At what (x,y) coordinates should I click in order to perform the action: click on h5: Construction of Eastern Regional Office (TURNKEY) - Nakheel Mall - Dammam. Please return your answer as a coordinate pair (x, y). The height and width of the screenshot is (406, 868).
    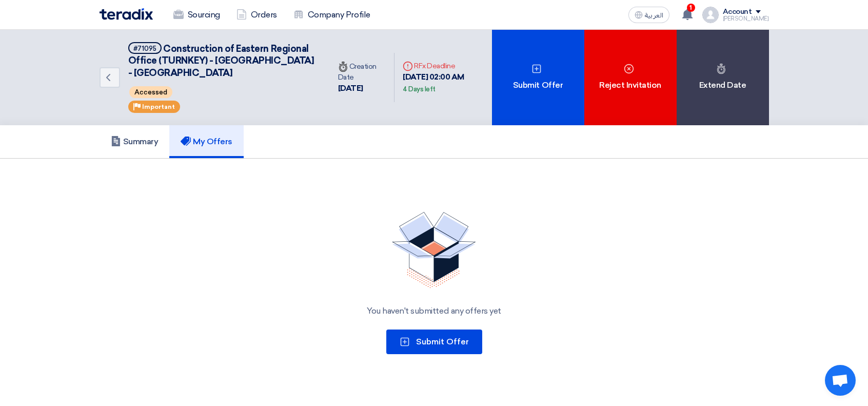
    Looking at the image, I should click on (223, 60).